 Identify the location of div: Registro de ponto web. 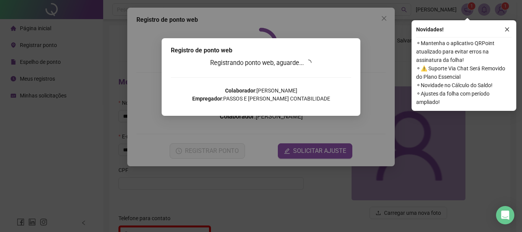
(261, 50).